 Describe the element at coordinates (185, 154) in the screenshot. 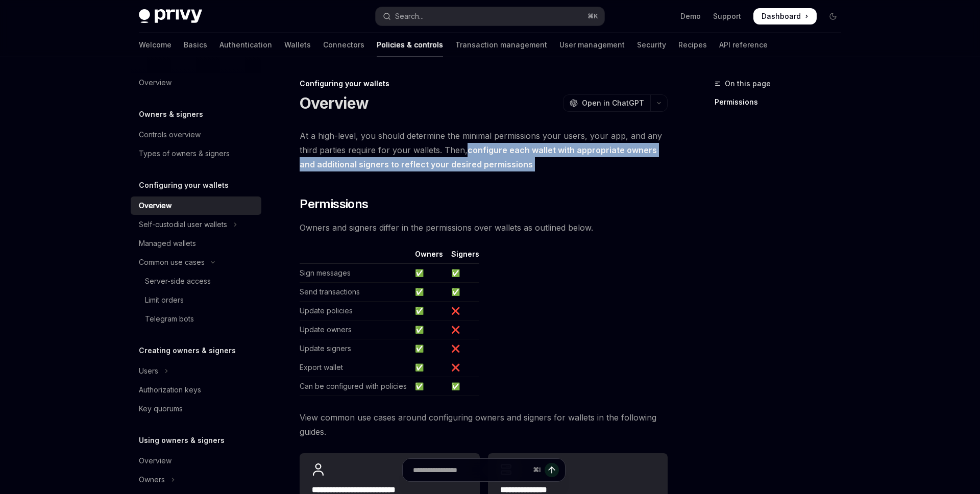

I see `div: Types of owners & signers` at that location.